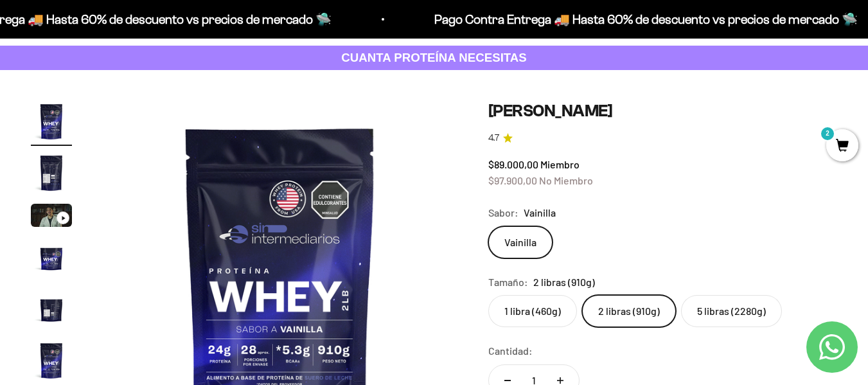  I want to click on mark: 2, so click(828, 134).